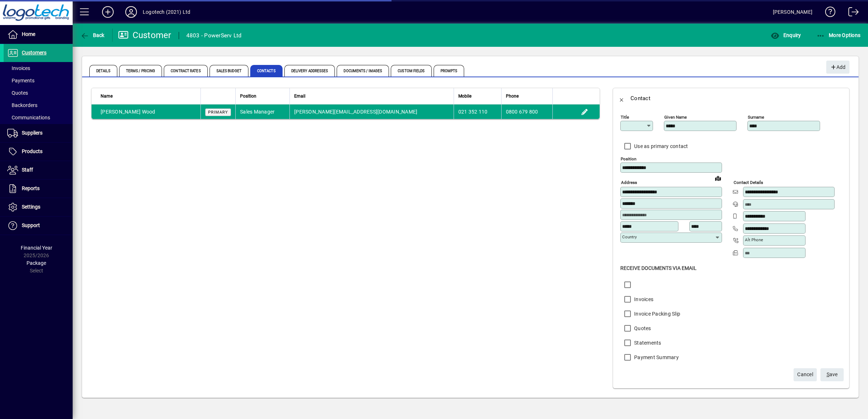 The height and width of the screenshot is (419, 868). Describe the element at coordinates (38, 171) in the screenshot. I see `a: Staff` at that location.